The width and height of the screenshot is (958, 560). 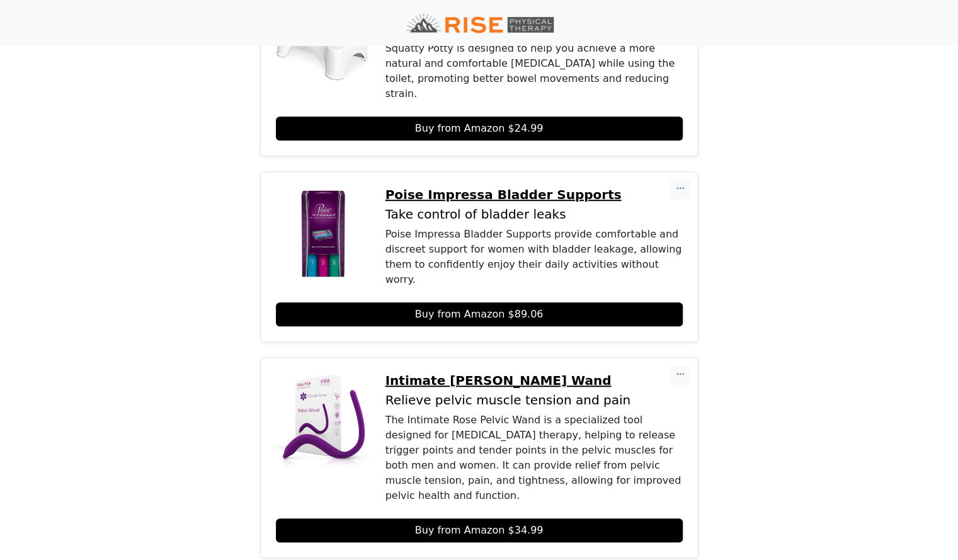 I want to click on a: Buy from Amazon $89.06, so click(x=479, y=314).